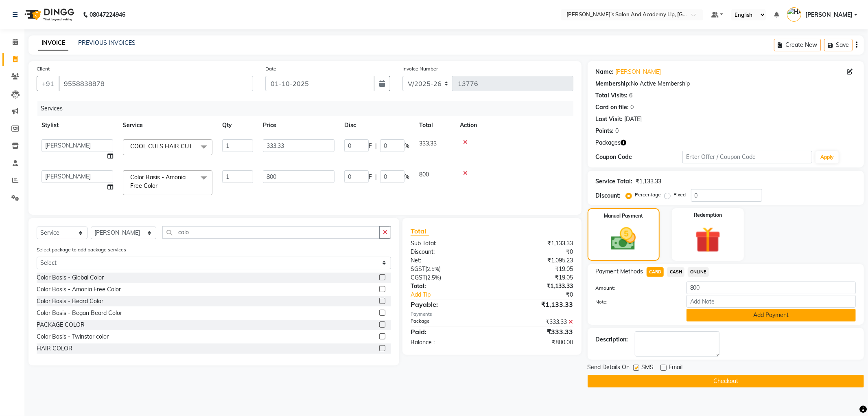  What do you see at coordinates (681, 195) in the screenshot?
I see `label: Fixed` at bounding box center [681, 195].